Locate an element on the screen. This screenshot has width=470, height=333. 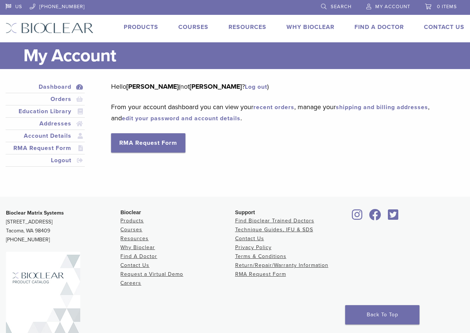
span: Search is located at coordinates (341, 7).